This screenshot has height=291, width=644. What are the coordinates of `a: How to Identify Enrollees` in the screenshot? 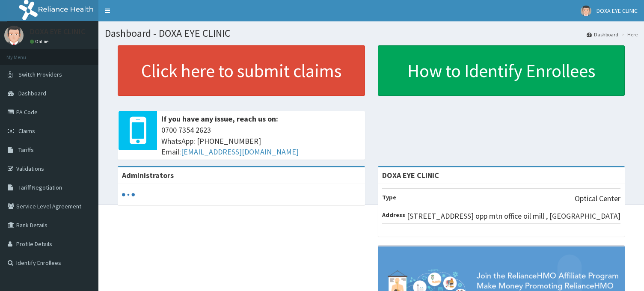 It's located at (502, 71).